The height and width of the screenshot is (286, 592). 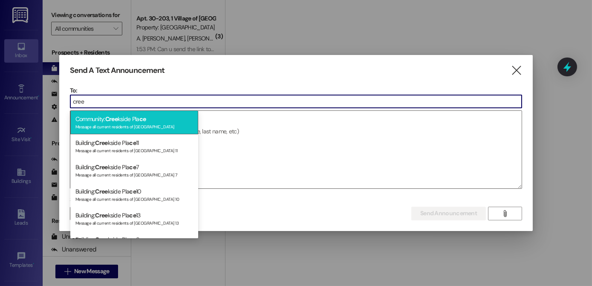 I want to click on h3: Send A Text Announcement, so click(x=117, y=70).